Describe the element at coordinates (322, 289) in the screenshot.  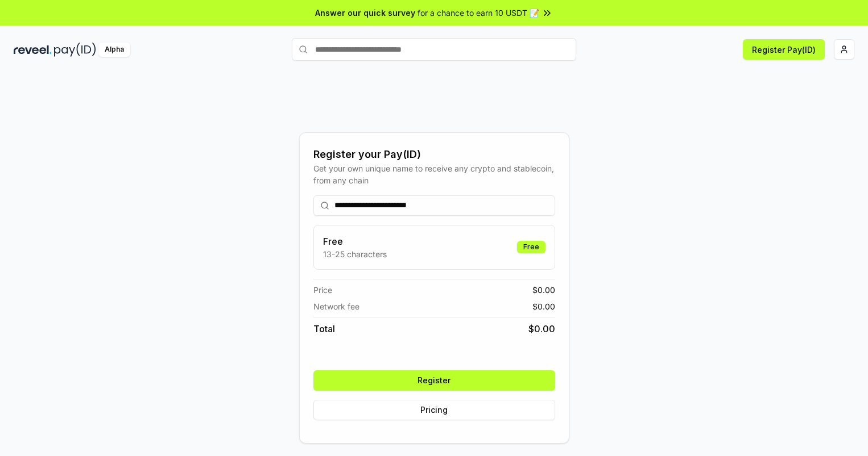
I see `span: Price` at that location.